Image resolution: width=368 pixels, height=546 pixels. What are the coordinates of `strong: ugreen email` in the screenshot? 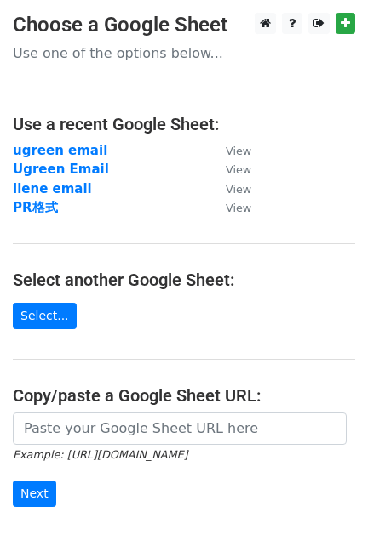 It's located at (60, 151).